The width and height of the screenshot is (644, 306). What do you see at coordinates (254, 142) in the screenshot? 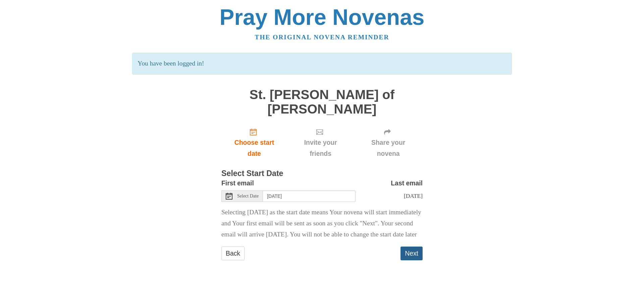
I see `a: Choose start date` at bounding box center [254, 142].